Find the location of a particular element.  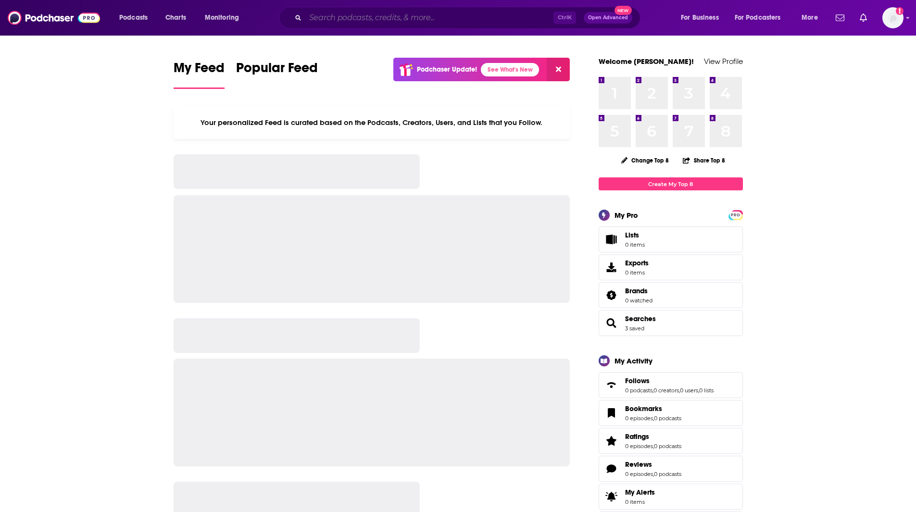

p: Podchaser Update! is located at coordinates (447, 69).